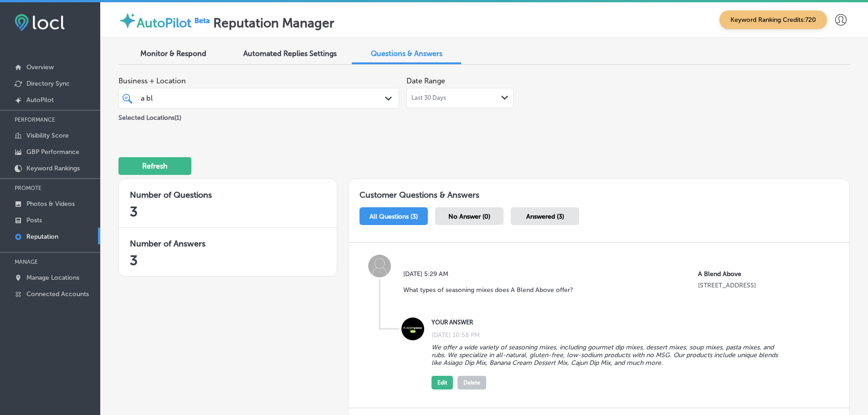 This screenshot has width=868, height=415. Describe the element at coordinates (202, 20) in the screenshot. I see `img: Beta` at that location.